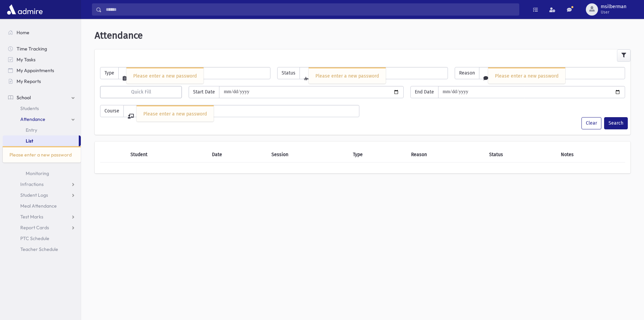 This screenshot has width=644, height=320. What do you see at coordinates (39, 249) in the screenshot?
I see `span: Teacher Schedule` at bounding box center [39, 249].